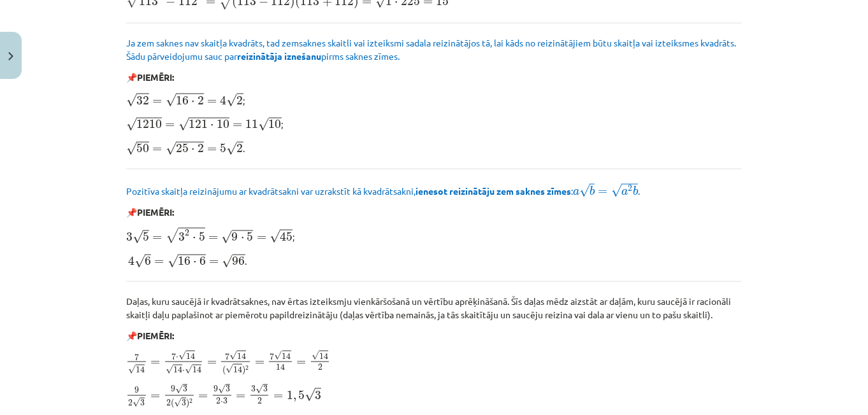 The width and height of the screenshot is (868, 415). I want to click on span: b, so click(592, 191).